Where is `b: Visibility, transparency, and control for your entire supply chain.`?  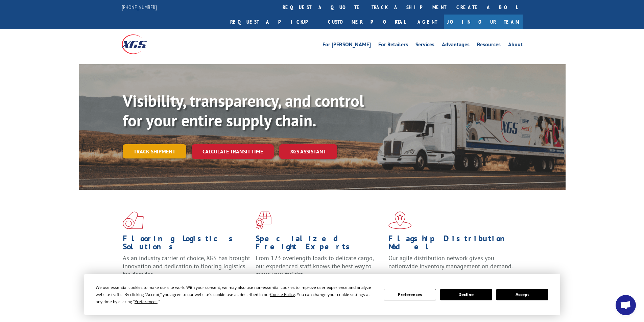
b: Visibility, transparency, and control for your entire supply chain. is located at coordinates (244, 110).